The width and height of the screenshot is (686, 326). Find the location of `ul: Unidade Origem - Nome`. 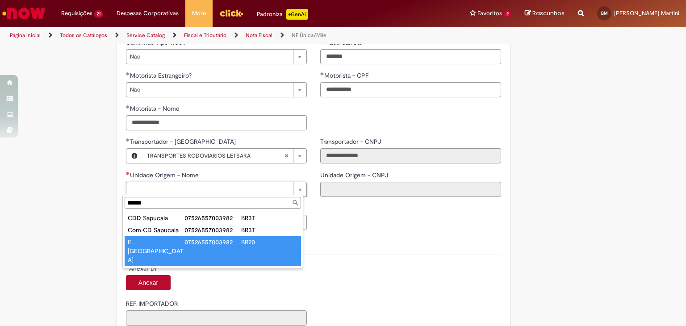

ul: Unidade Origem - Nome is located at coordinates (213, 239).